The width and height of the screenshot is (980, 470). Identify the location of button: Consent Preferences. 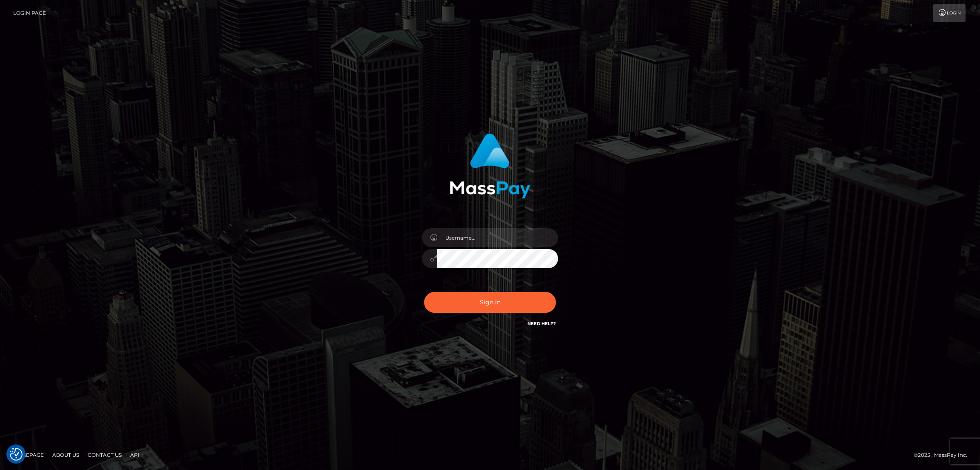
(16, 455).